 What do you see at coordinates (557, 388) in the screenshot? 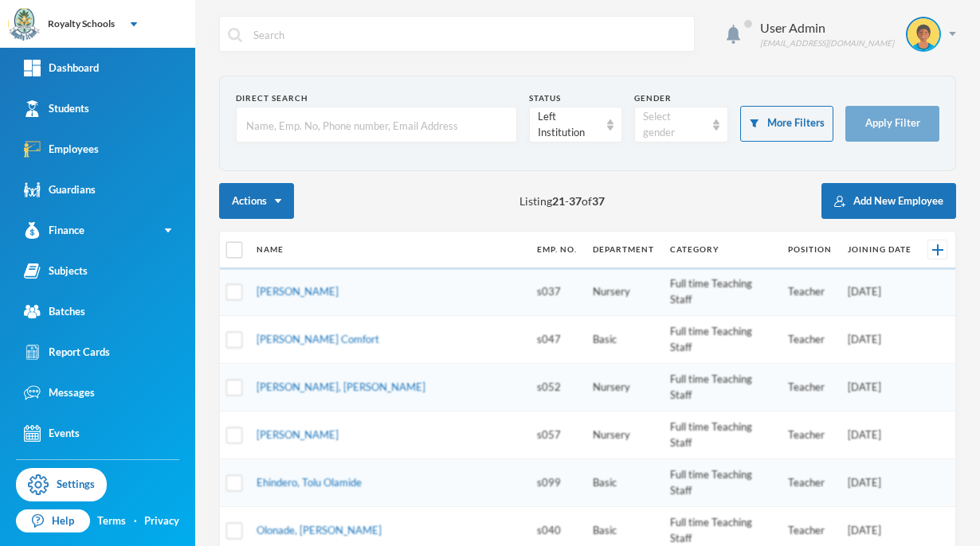
I see `td: s052` at bounding box center [557, 388].